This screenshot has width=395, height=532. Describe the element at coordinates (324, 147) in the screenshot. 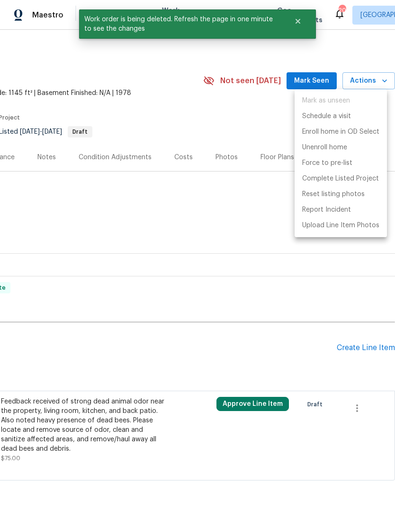

I see `p: Unenroll home` at that location.